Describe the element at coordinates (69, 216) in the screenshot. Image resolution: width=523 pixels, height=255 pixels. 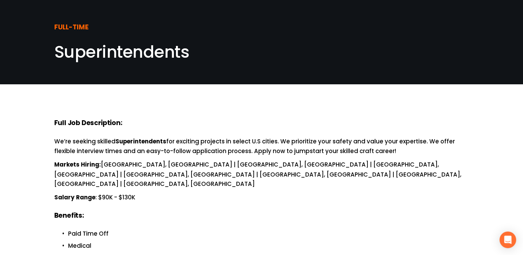
I see `strong: Benefits:` at that location.